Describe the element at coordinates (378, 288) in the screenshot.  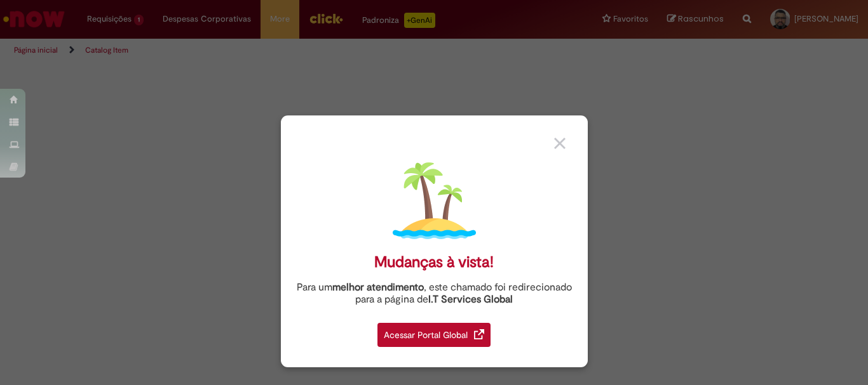
I see `strong: melhor atendimento` at that location.